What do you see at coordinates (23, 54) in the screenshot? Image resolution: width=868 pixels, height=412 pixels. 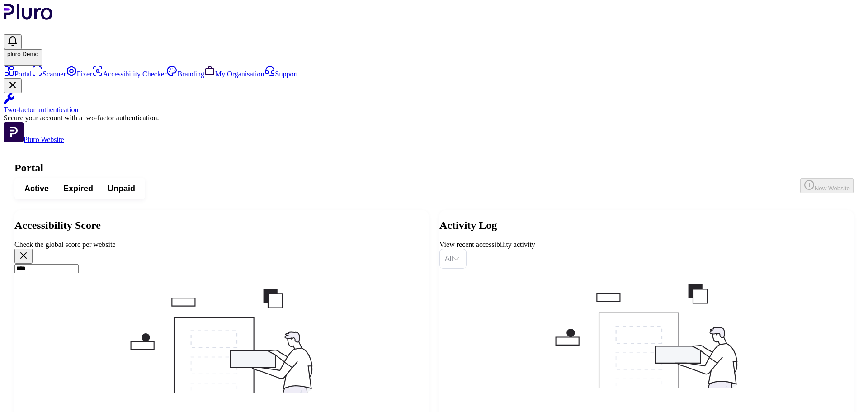 I see `span: pluro Demo` at bounding box center [23, 54].